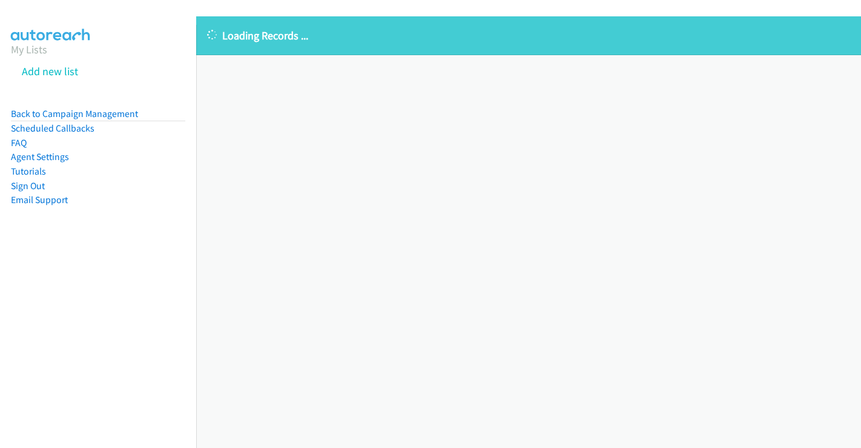  I want to click on a: Agent Settings, so click(40, 156).